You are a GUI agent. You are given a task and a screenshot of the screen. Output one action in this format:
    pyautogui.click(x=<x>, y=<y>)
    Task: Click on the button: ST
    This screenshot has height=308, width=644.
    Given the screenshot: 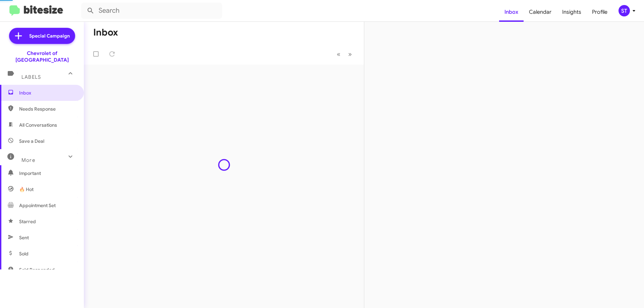 What is the action you would take?
    pyautogui.click(x=624, y=11)
    